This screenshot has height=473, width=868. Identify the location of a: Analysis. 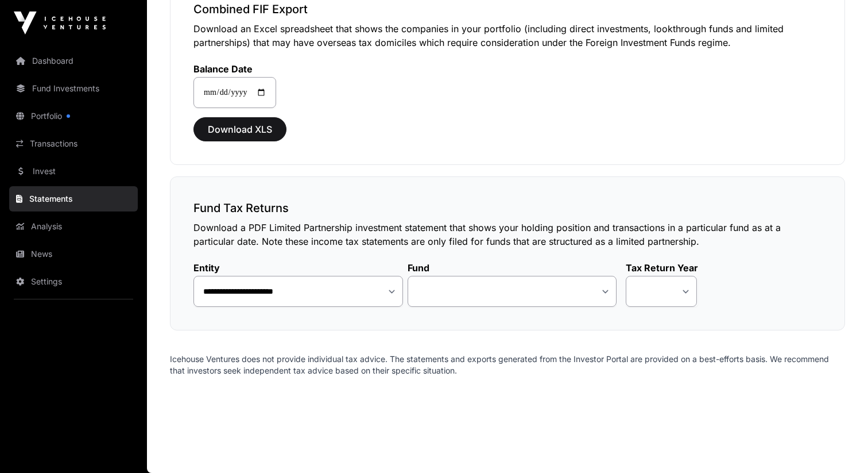
(73, 227).